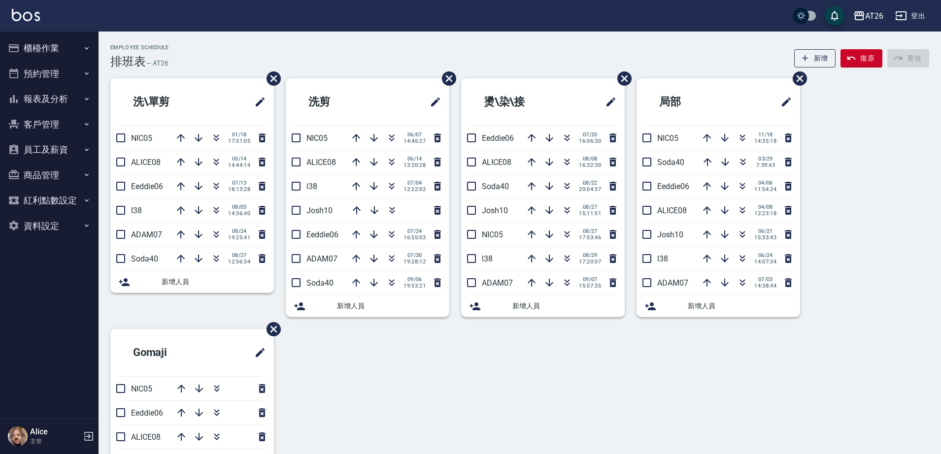 The height and width of the screenshot is (454, 941). Describe the element at coordinates (766, 159) in the screenshot. I see `span: 03/29` at that location.